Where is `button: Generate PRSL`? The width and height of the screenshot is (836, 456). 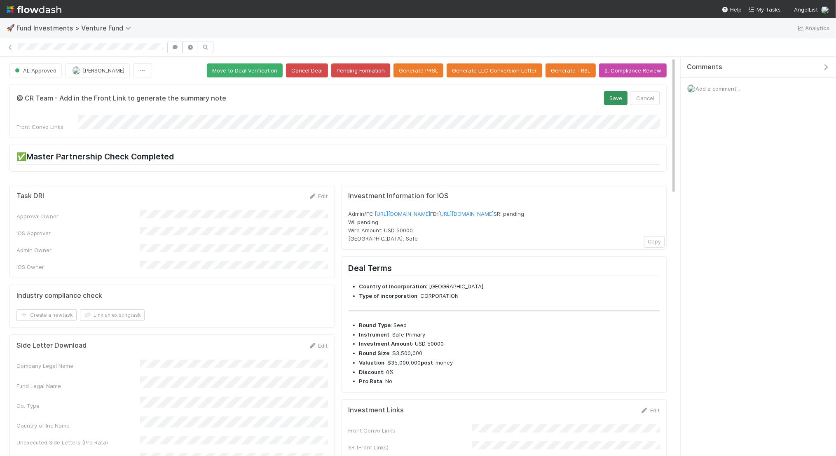 button: Generate PRSL is located at coordinates (418, 70).